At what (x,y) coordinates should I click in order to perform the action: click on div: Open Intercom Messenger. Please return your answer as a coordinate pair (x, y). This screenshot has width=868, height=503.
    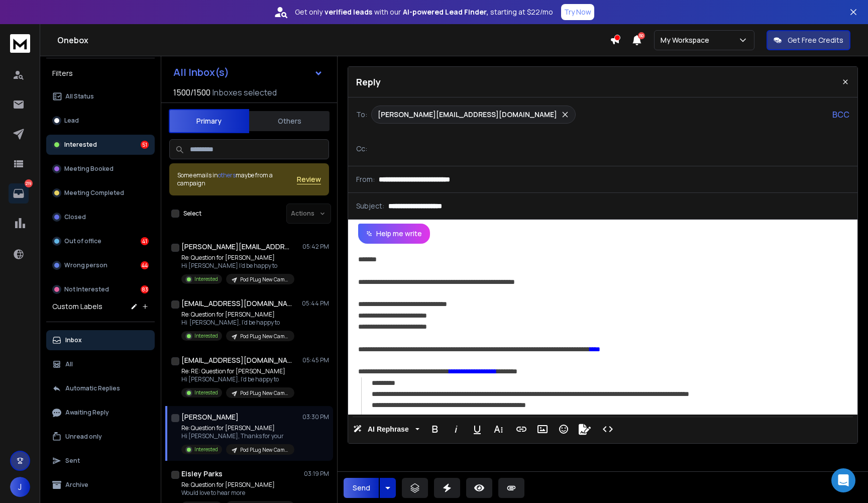
    Looking at the image, I should click on (843, 480).